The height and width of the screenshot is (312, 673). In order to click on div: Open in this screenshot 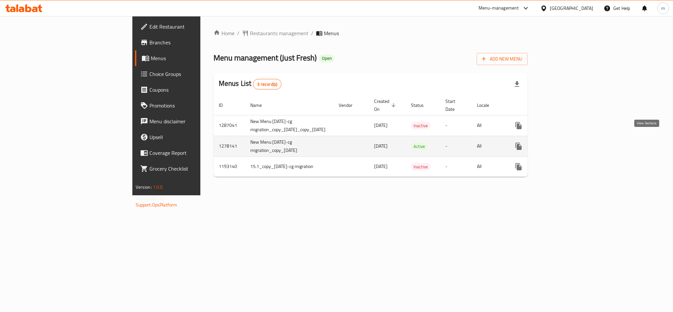, I will do `click(327, 58)`.